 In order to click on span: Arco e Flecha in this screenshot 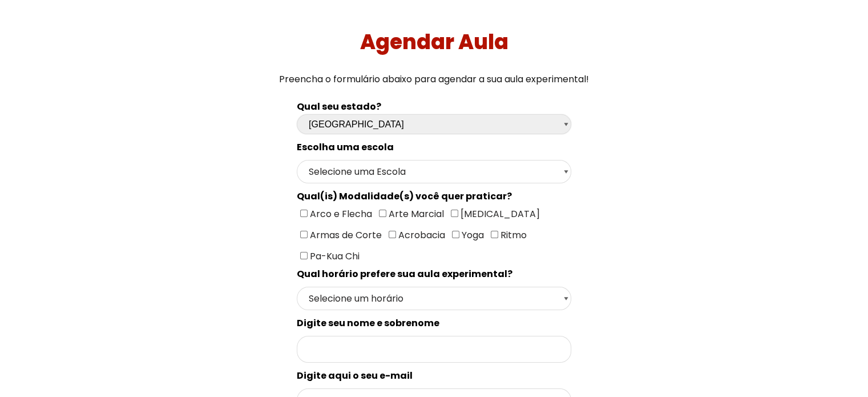, I will do `click(340, 214)`.